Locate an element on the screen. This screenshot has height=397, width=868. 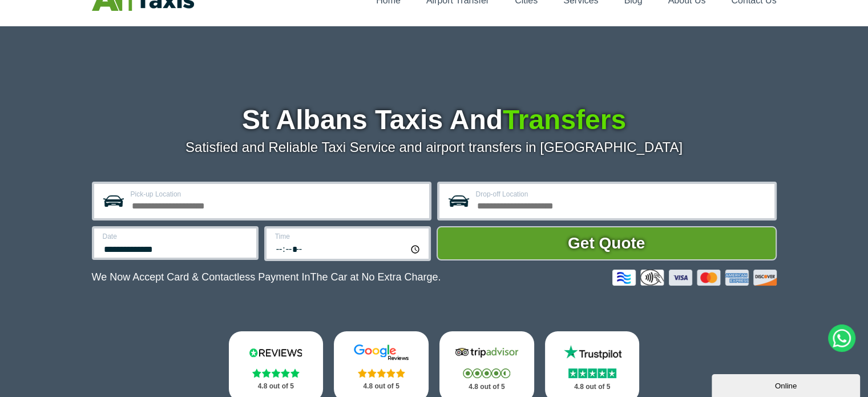
label: Drop-off Location is located at coordinates (621, 194).